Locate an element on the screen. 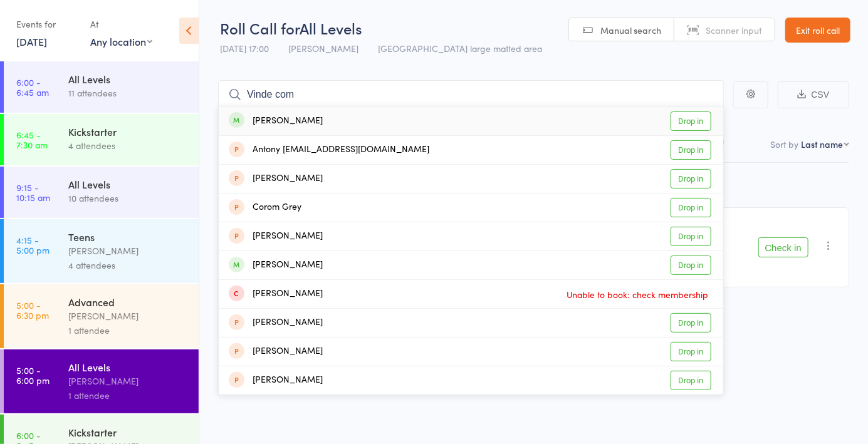 Image resolution: width=868 pixels, height=444 pixels. a: 6:00 -6:45 amAll Levels11 attendees is located at coordinates (101, 87).